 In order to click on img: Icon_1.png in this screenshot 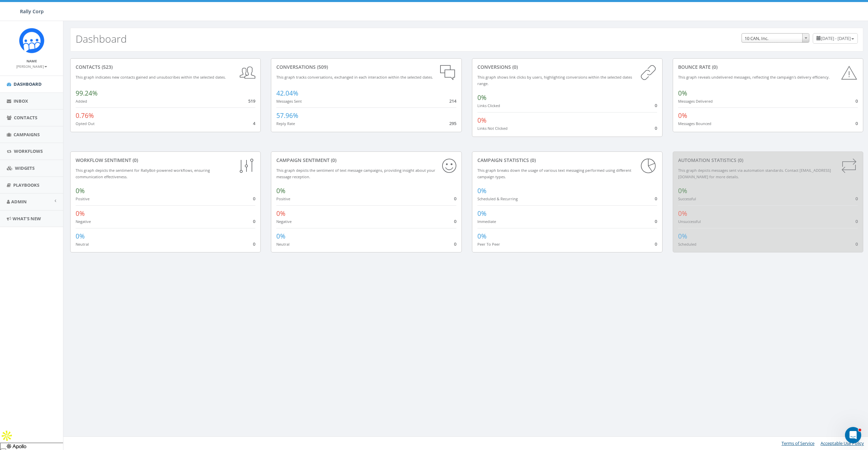, I will do `click(31, 40)`.